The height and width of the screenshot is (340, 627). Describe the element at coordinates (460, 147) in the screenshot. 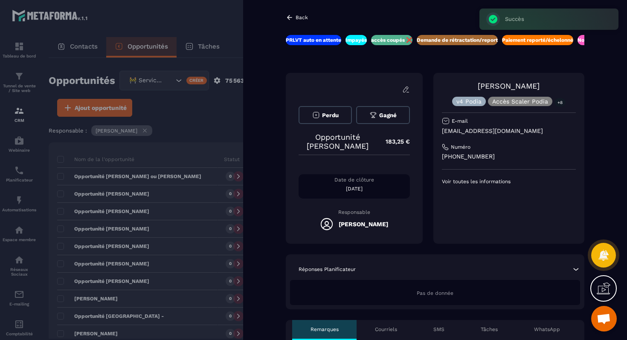

I see `p: Numéro` at that location.